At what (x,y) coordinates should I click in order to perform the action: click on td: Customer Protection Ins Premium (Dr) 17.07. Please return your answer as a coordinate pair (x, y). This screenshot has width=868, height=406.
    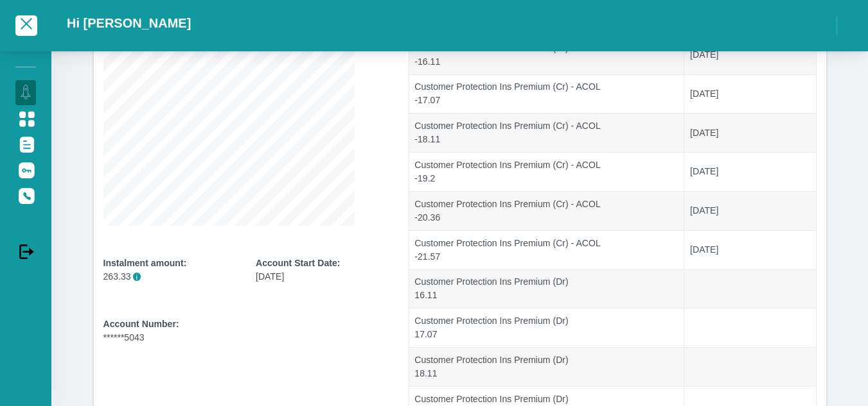
    Looking at the image, I should click on (547, 327).